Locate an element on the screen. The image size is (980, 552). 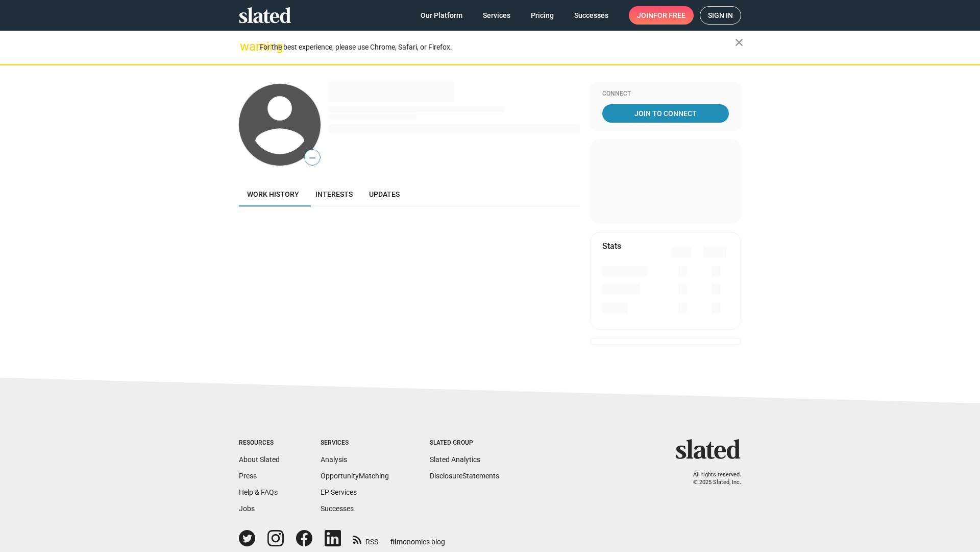
span: Work history is located at coordinates (273, 194).